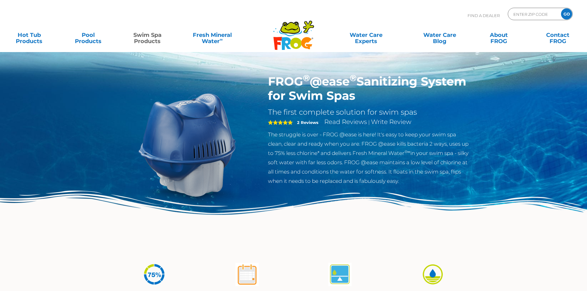 Image resolution: width=587 pixels, height=291 pixels. What do you see at coordinates (308, 122) in the screenshot?
I see `strong: 2 Reviews` at bounding box center [308, 122].